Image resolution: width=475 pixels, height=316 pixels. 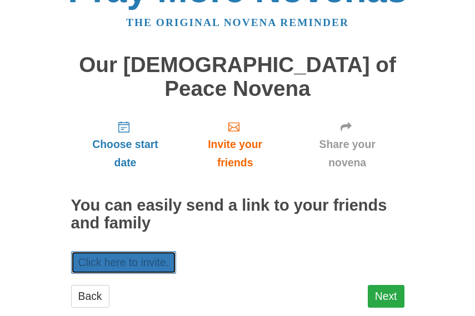 I want to click on h2: You can easily send a link to your friends and family, so click(x=238, y=215).